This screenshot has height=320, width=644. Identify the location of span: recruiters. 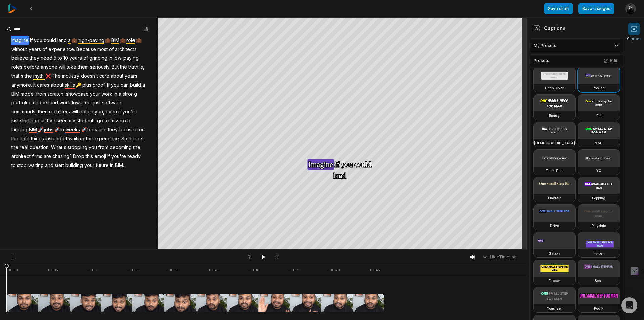
(59, 112).